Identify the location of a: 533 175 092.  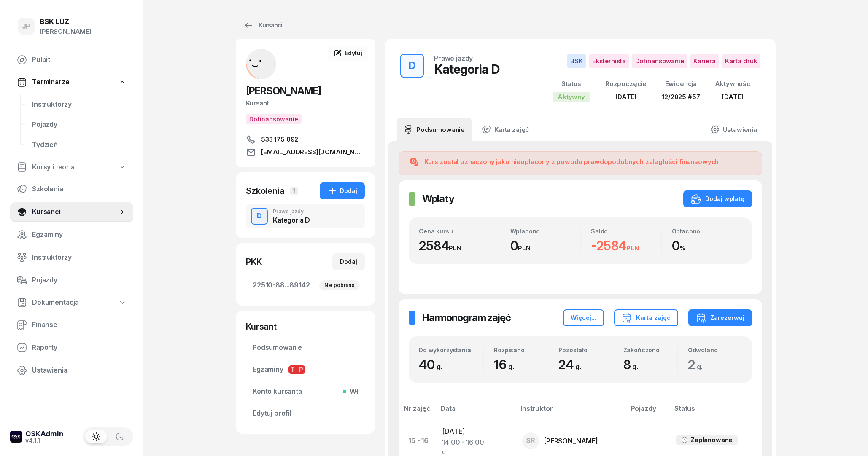
(305, 139).